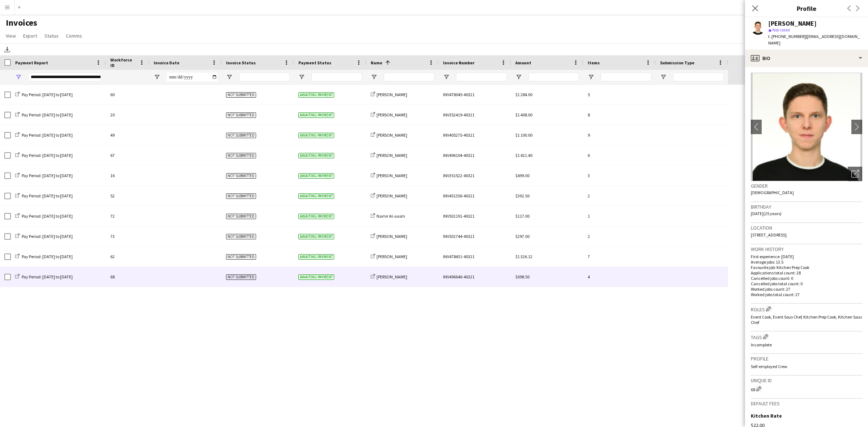 This screenshot has height=427, width=868. I want to click on span: Payment Status, so click(315, 63).